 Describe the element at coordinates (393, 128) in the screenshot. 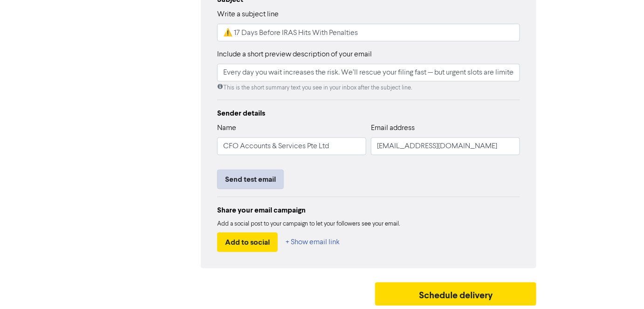

I see `label: Email address` at that location.